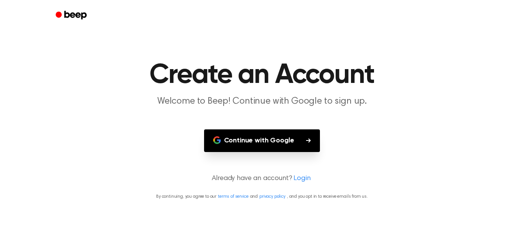 The image size is (524, 248). What do you see at coordinates (262, 140) in the screenshot?
I see `button: Continue with Google` at bounding box center [262, 140].